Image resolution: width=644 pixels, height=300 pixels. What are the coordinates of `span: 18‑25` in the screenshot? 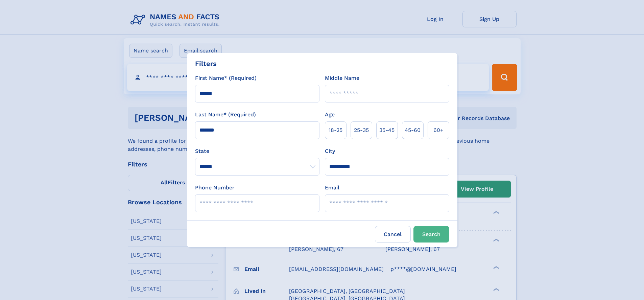 It's located at (335, 130).